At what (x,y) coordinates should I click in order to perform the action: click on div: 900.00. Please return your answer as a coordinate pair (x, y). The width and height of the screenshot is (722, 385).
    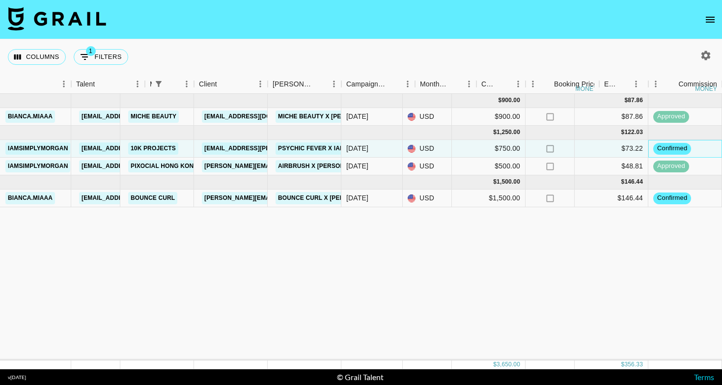
    Looking at the image, I should click on (511, 100).